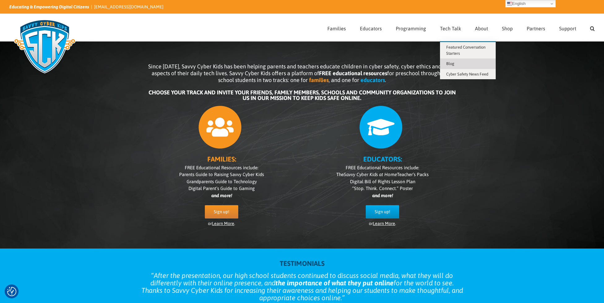  I want to click on span: Featured Conversation Starters, so click(466, 50).